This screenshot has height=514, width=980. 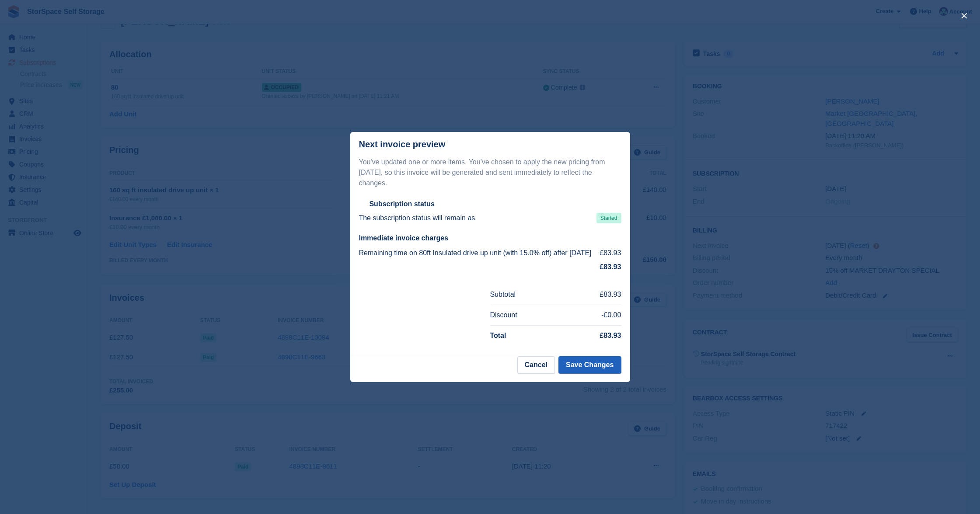 I want to click on td: Subtotal, so click(x=527, y=295).